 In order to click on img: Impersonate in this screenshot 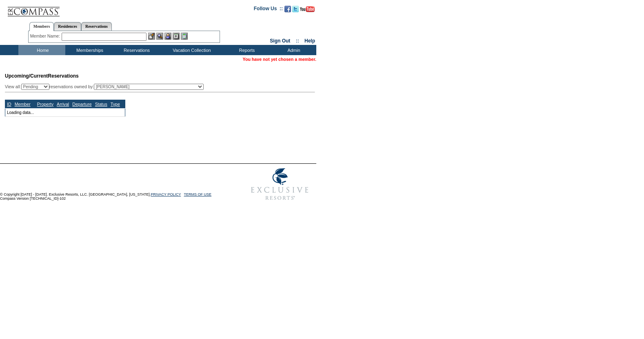, I will do `click(168, 36)`.